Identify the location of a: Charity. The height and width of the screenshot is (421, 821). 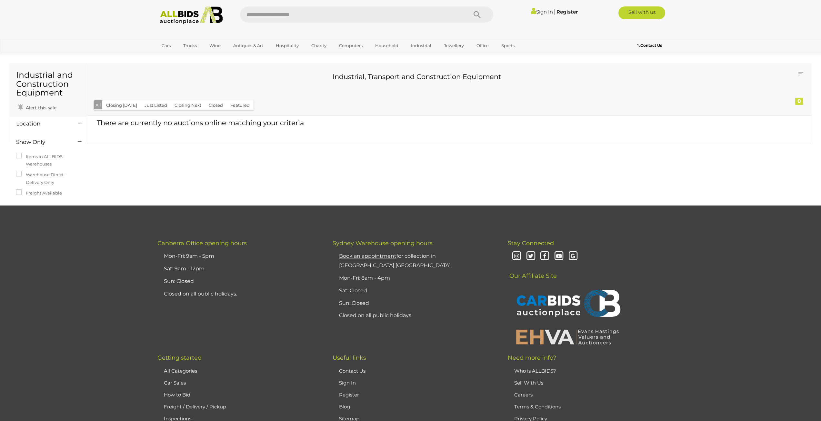
(319, 45).